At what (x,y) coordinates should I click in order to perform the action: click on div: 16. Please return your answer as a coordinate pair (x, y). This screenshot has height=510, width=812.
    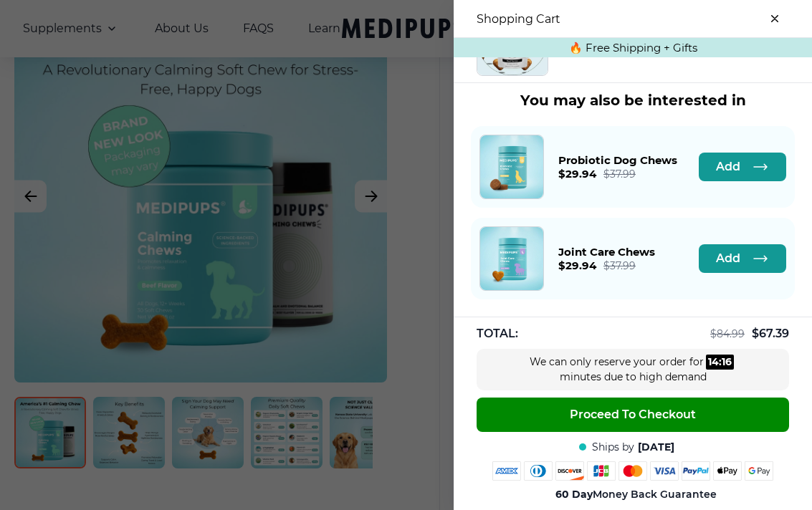
    Looking at the image, I should click on (726, 362).